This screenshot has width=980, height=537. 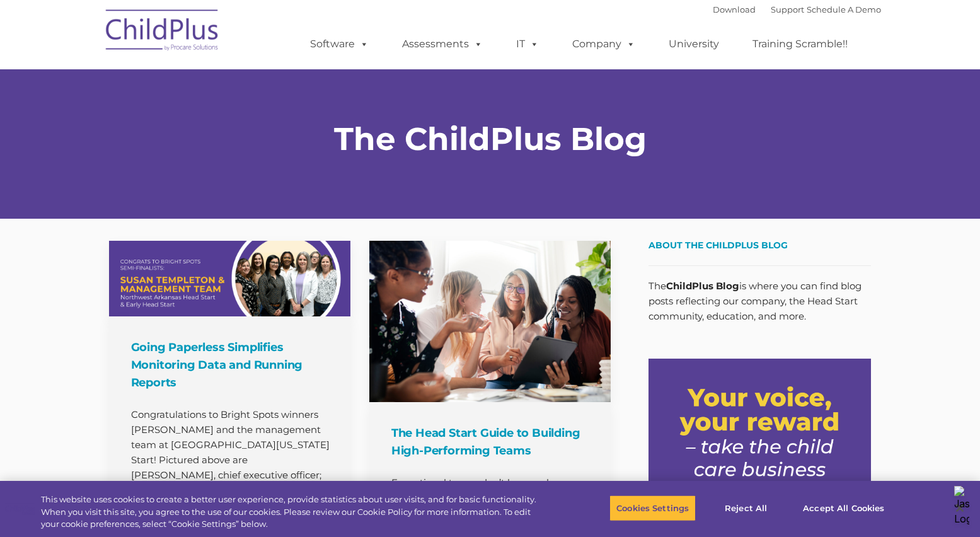 What do you see at coordinates (653, 509) in the screenshot?
I see `button: Cookies Settings` at bounding box center [653, 509].